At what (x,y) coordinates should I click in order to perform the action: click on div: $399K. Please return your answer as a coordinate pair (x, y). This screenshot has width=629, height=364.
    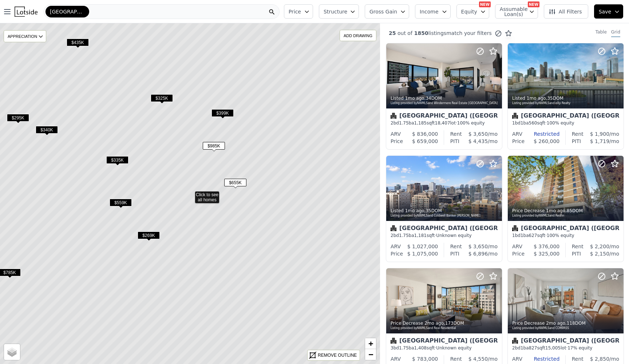
    Looking at the image, I should click on (223, 114).